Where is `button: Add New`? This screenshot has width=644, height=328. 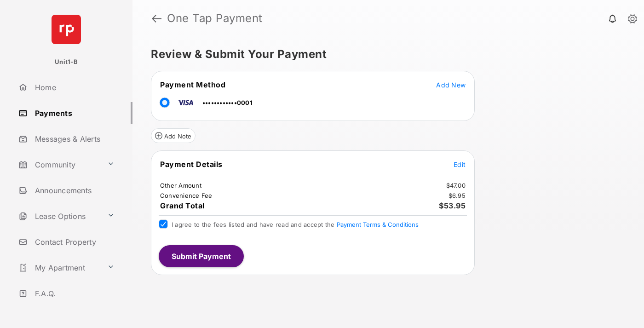
button: Add New is located at coordinates (451, 85).